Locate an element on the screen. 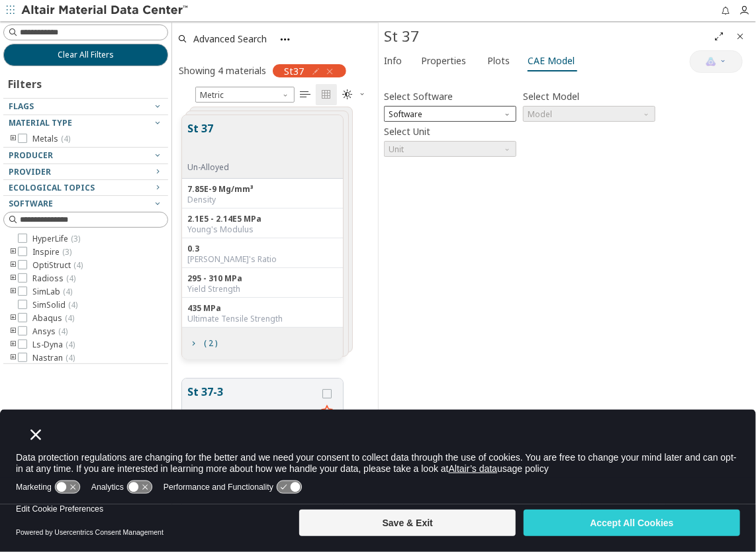 This screenshot has width=756, height=552. span: Material Type is located at coordinates (41, 122).